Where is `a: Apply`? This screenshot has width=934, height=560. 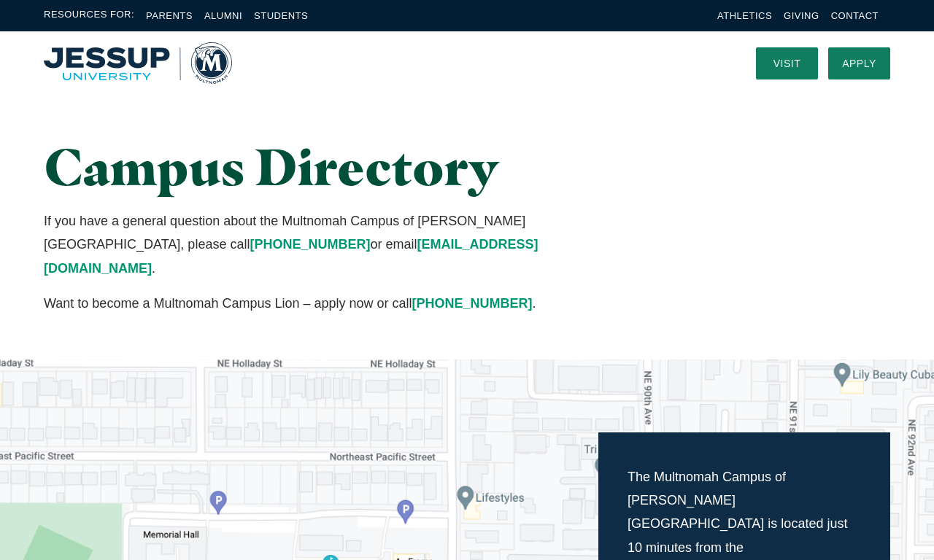
a: Apply is located at coordinates (859, 63).